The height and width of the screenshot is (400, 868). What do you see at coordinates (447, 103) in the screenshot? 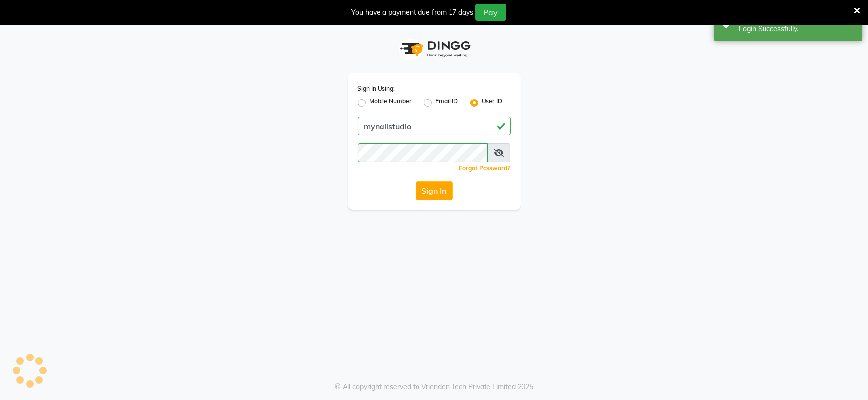
I see `label: Email ID` at bounding box center [447, 103].